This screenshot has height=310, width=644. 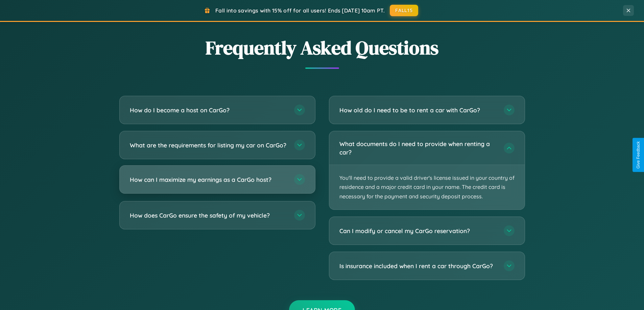 What do you see at coordinates (322, 47) in the screenshot?
I see `h2: Frequently Asked Questions` at bounding box center [322, 47].